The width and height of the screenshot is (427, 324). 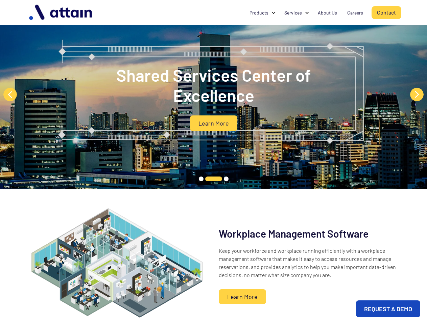 What do you see at coordinates (61, 13) in the screenshot?
I see `img: logo` at bounding box center [61, 13].